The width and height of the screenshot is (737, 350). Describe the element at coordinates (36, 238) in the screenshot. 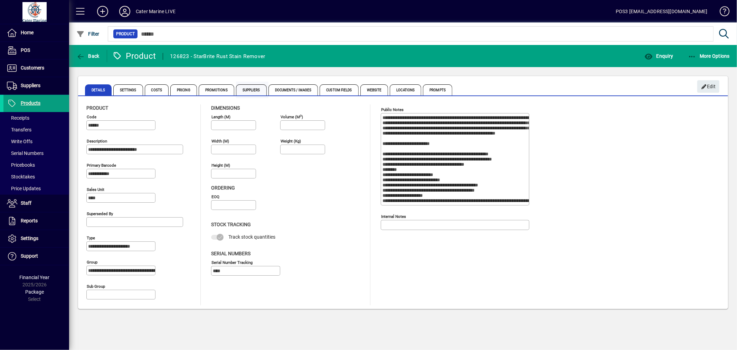

I see `a: Settings` at that location.